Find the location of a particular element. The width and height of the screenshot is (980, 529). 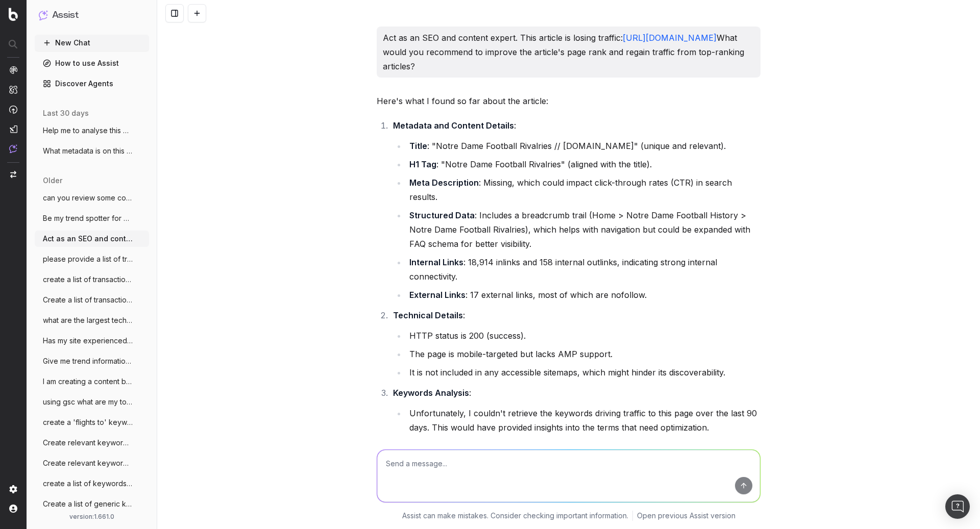

button: Has my site experienced a performance dr is located at coordinates (92, 341).